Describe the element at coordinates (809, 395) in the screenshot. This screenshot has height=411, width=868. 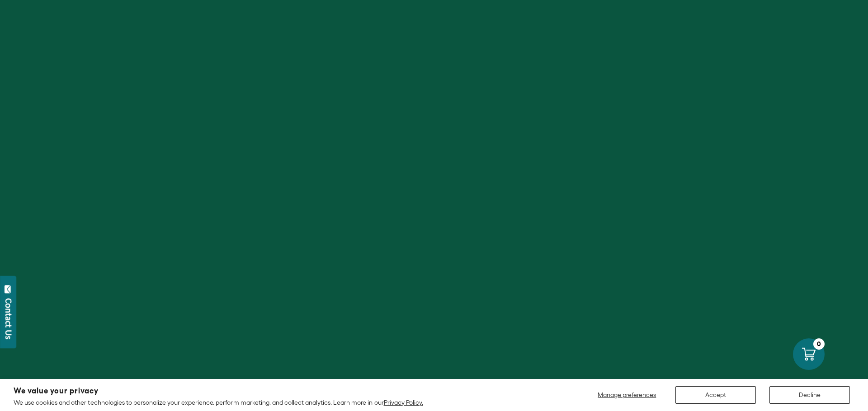
I see `button: Decline` at that location.